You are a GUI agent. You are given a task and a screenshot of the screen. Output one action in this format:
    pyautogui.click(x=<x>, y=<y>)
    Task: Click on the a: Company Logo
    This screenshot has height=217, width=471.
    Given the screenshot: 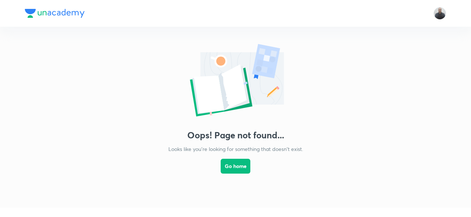 What is the action you would take?
    pyautogui.click(x=54, y=13)
    